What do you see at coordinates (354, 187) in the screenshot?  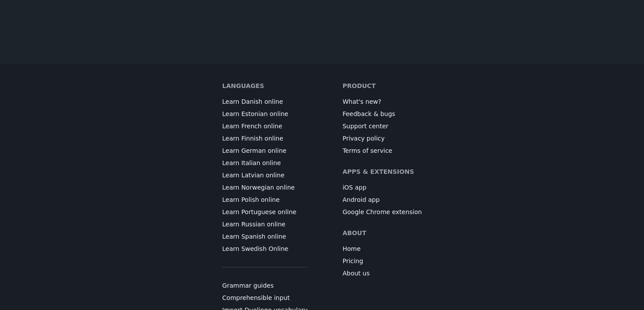 I see `a: iOS app` at bounding box center [354, 187].